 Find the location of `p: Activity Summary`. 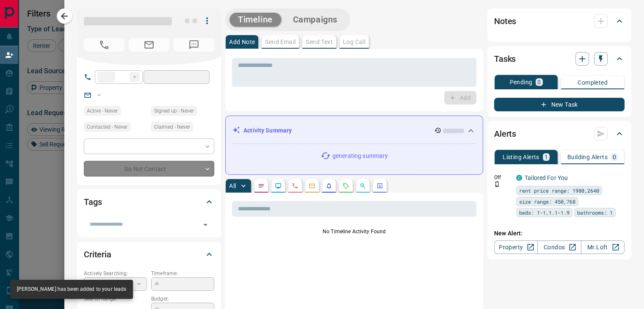

p: Activity Summary is located at coordinates (268, 131).